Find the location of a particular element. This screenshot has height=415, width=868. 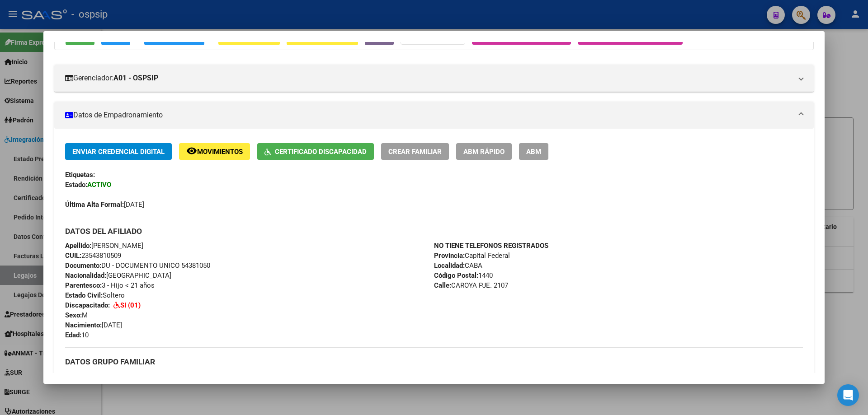

span: Certificado Discapacidad is located at coordinates (320, 152).